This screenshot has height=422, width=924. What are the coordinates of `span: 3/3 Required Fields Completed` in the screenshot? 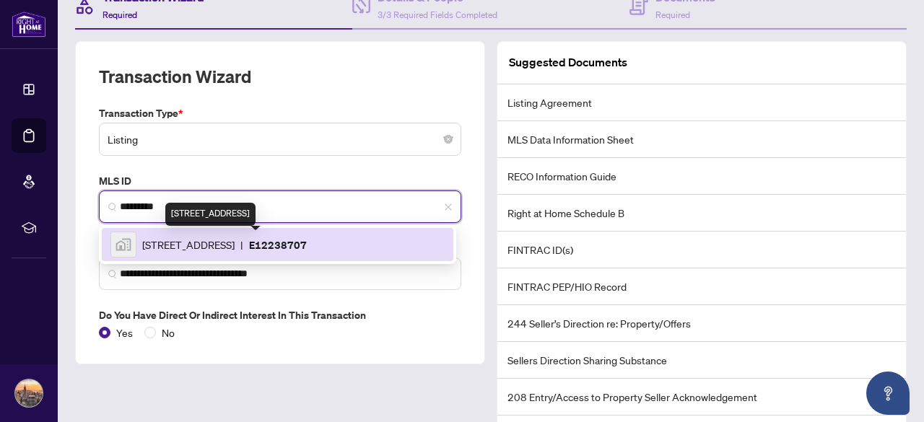 It's located at (437, 14).